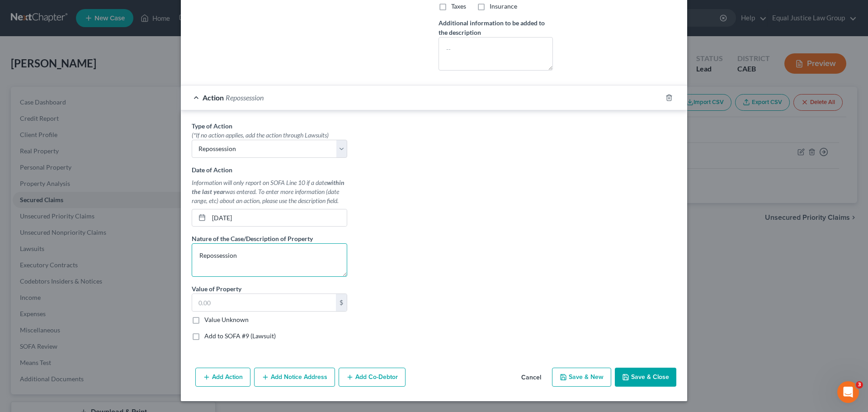  I want to click on button: Add Action, so click(222, 378).